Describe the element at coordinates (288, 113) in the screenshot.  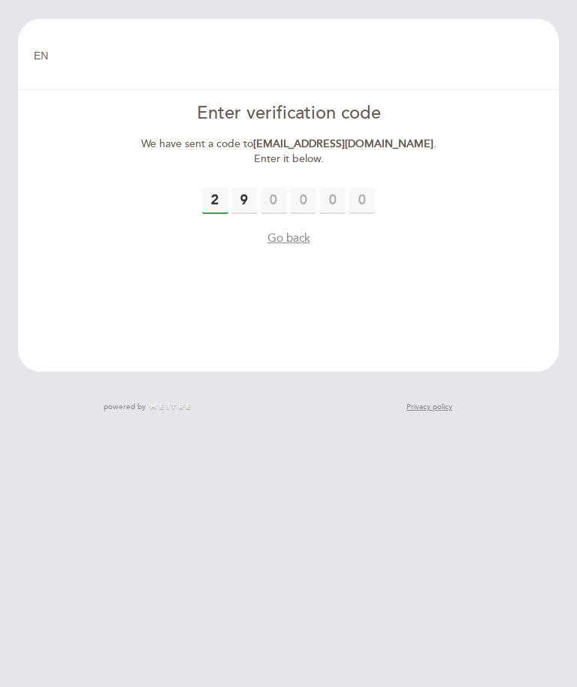
I see `div: Enter verification code` at that location.